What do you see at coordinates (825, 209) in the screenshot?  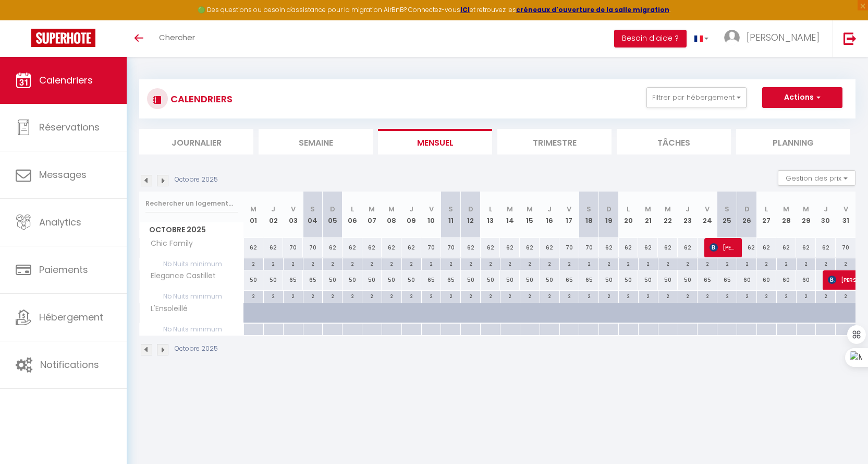 I see `abbr: J` at bounding box center [825, 209].